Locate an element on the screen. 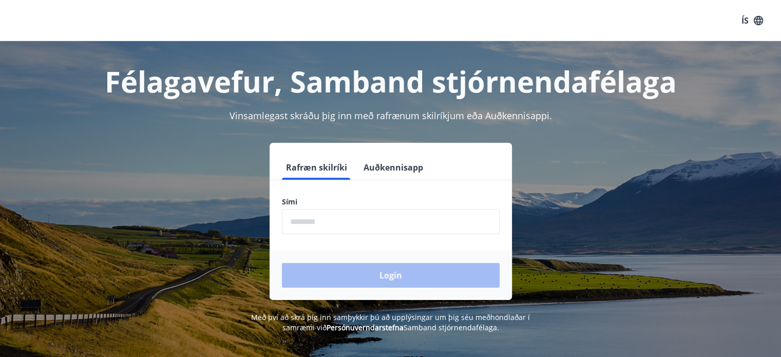 The height and width of the screenshot is (357, 781). h1: Félagavefur, Samband stjórnendafélaga is located at coordinates (391, 81).